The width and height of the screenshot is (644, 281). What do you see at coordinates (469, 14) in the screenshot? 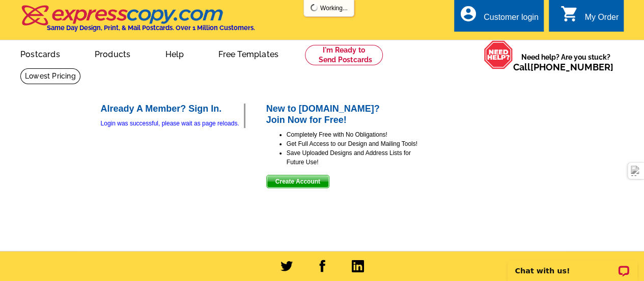
I see `i: account_circle` at bounding box center [469, 14].